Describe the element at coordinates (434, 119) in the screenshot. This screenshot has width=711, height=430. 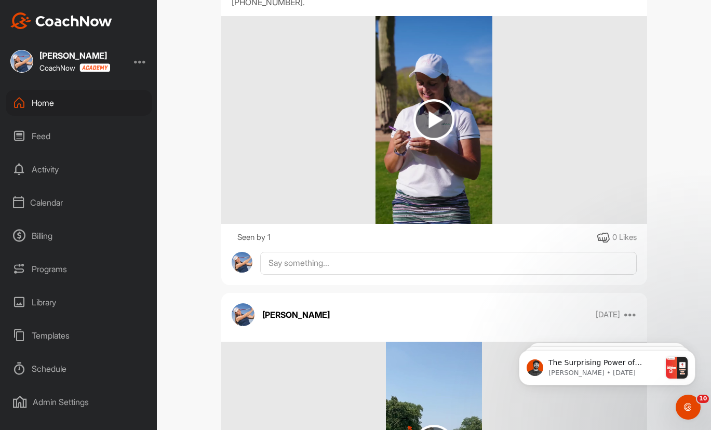
I see `img: play` at that location.